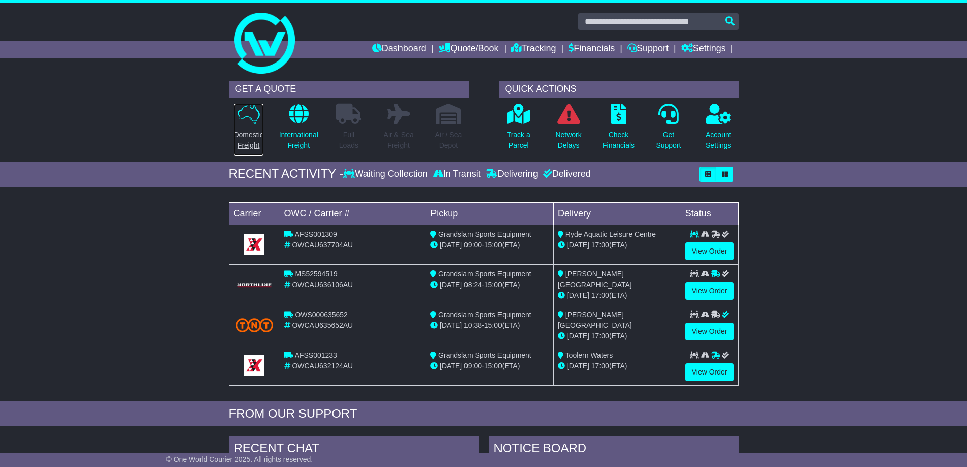  What do you see at coordinates (473, 325) in the screenshot?
I see `span: 10:38` at bounding box center [473, 325].